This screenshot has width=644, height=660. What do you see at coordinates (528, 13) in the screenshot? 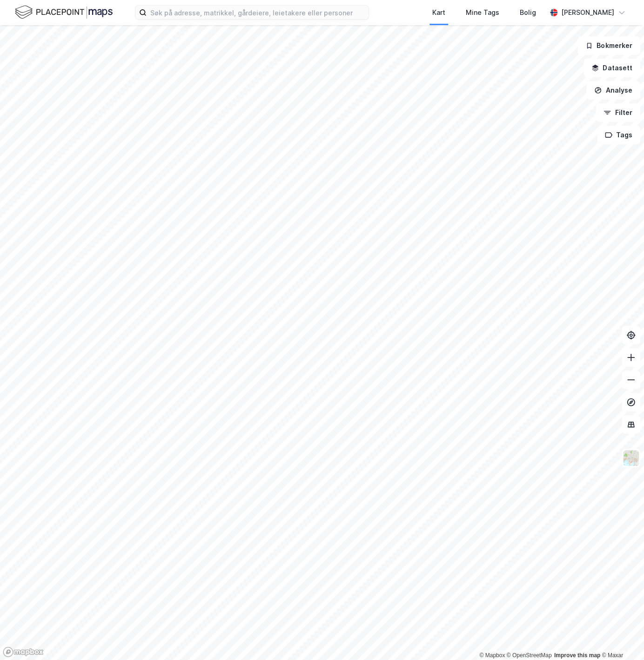
I see `div: Bolig` at bounding box center [528, 13].